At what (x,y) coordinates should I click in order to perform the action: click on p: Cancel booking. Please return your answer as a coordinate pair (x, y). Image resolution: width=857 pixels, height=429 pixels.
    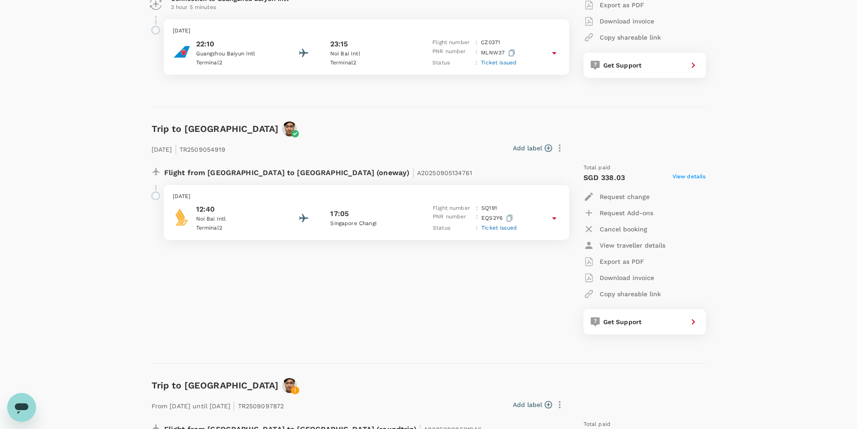
    Looking at the image, I should click on (623, 229).